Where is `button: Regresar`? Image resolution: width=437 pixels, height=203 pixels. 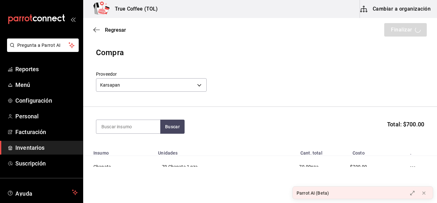 button: Regresar is located at coordinates (110, 30).